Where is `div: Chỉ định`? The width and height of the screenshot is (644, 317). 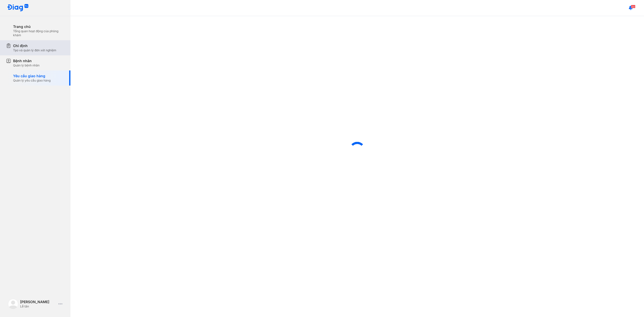
div: Chỉ định is located at coordinates (35, 46).